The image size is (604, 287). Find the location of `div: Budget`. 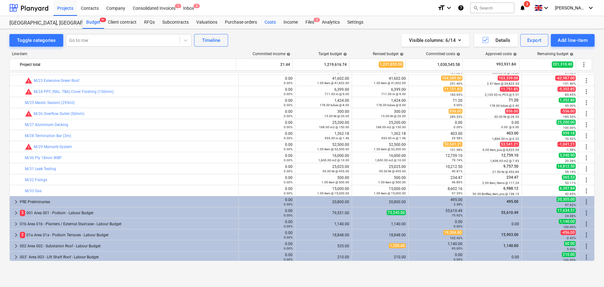

div: Budget is located at coordinates (93, 22).